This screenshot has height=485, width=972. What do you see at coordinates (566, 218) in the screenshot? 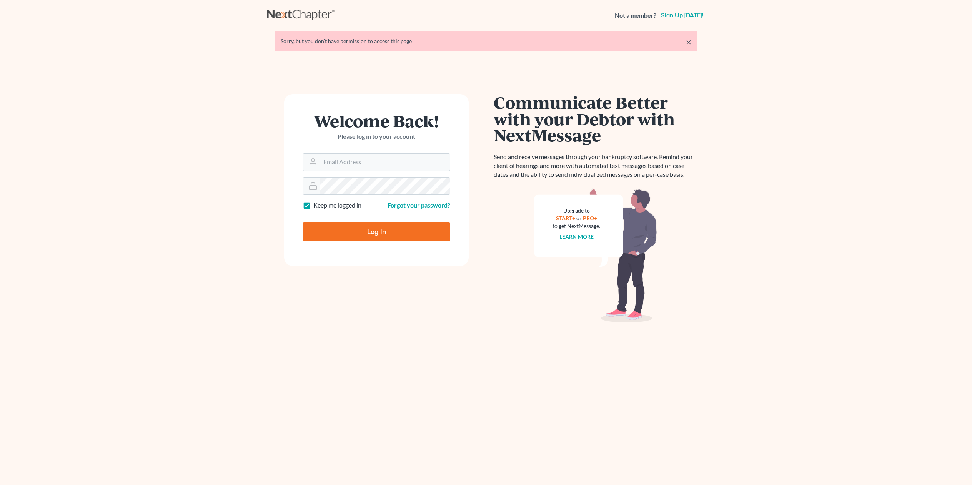
I see `a: START+` at bounding box center [566, 218].